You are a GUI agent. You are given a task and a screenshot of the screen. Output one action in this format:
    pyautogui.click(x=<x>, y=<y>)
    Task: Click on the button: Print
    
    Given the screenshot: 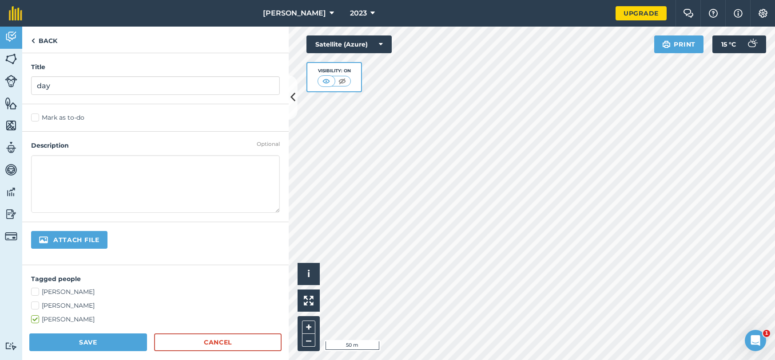 What is the action you would take?
    pyautogui.click(x=679, y=44)
    